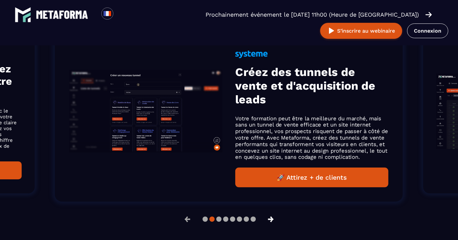 The width and height of the screenshot is (458, 240). Describe the element at coordinates (428, 15) in the screenshot. I see `img: arrow-right` at that location.